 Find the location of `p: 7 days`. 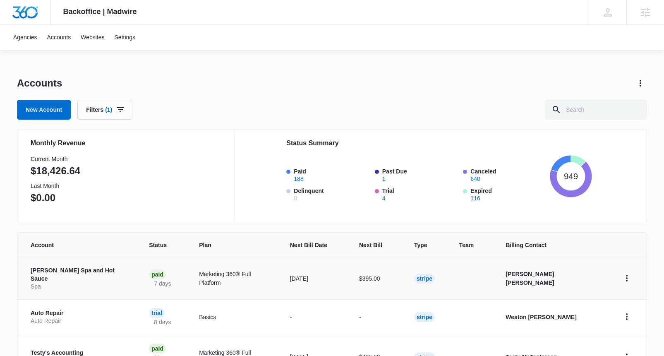

p: 7 days is located at coordinates (162, 283).